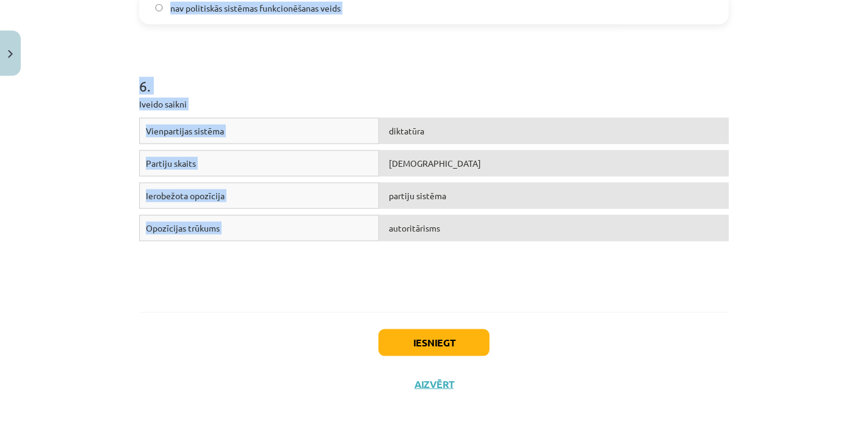 Image resolution: width=868 pixels, height=435 pixels. What do you see at coordinates (434, 343) in the screenshot?
I see `button: Iesniegt` at bounding box center [434, 343].